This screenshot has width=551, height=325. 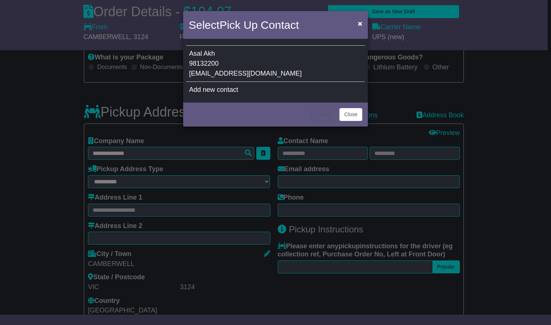 I want to click on button: < Back, so click(x=324, y=114).